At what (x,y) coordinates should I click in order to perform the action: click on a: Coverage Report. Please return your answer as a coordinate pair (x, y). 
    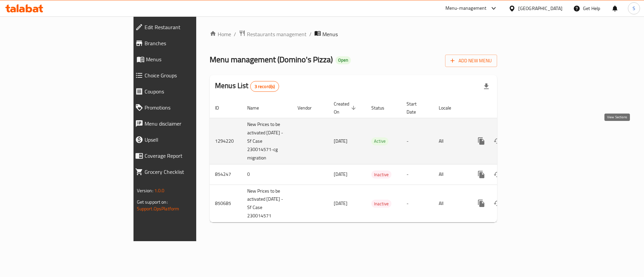
    Looking at the image, I should click on (186, 156).